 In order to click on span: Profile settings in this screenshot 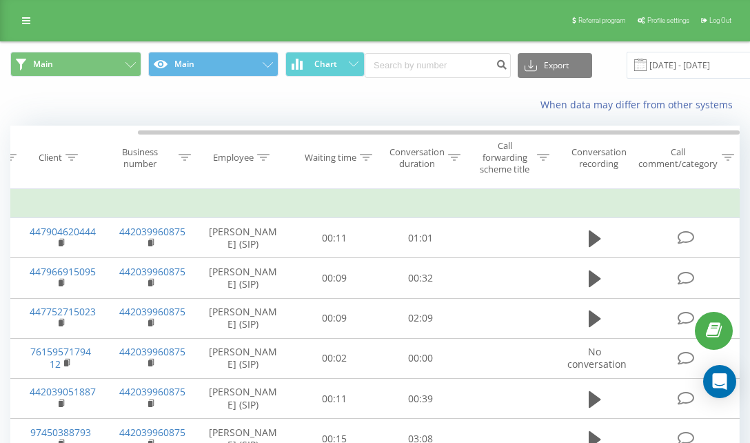, I will do `click(668, 20)`.